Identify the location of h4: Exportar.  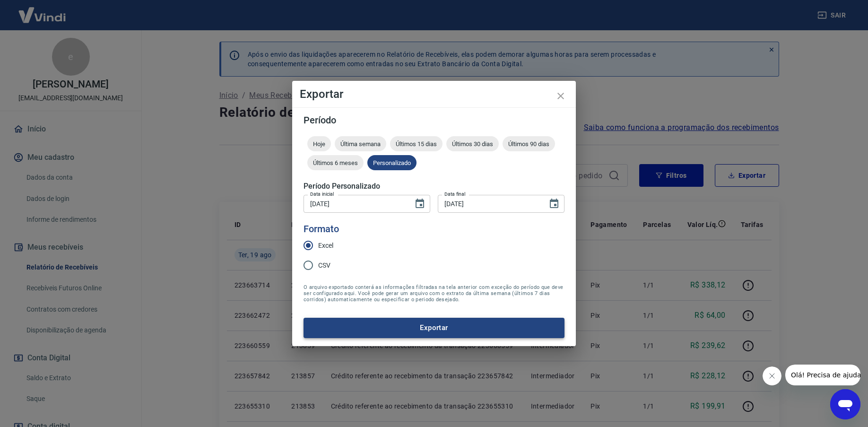
(434, 94).